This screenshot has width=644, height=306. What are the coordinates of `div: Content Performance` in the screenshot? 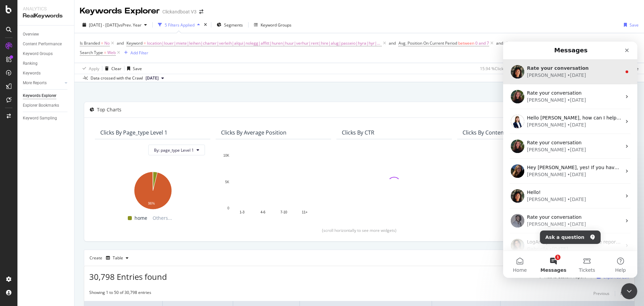 It's located at (42, 43).